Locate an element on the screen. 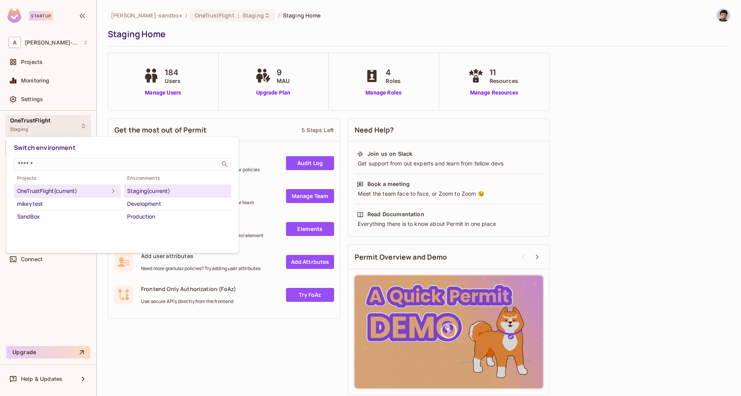  div: mikeytest is located at coordinates (67, 204).